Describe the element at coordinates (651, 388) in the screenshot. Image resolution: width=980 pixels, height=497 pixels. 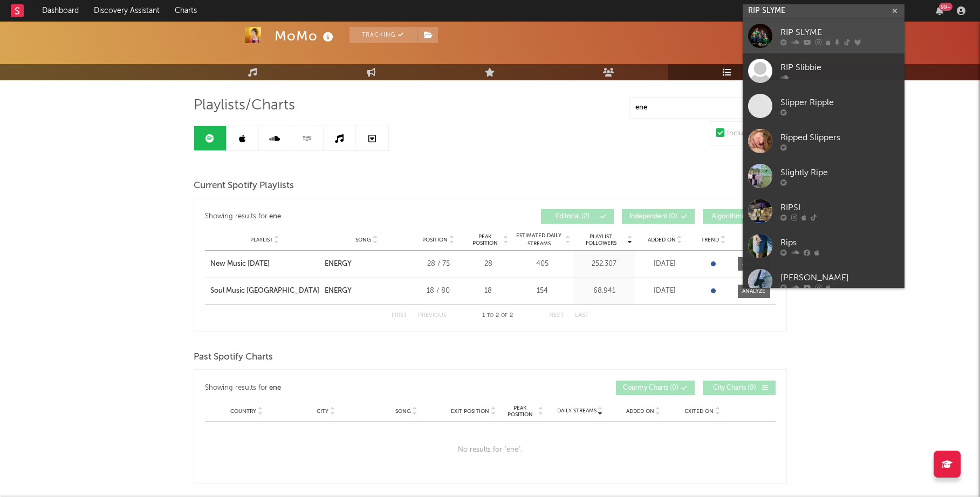
I see `span: Country Charts ( 0 )` at that location.